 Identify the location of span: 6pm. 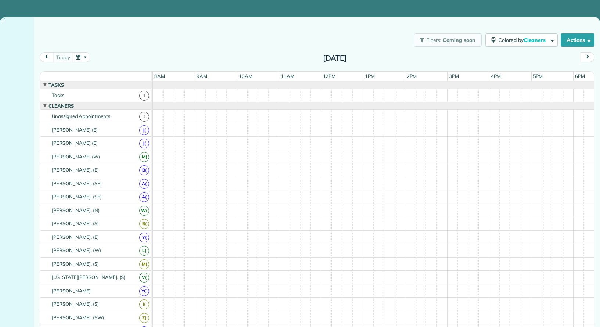
(579, 76).